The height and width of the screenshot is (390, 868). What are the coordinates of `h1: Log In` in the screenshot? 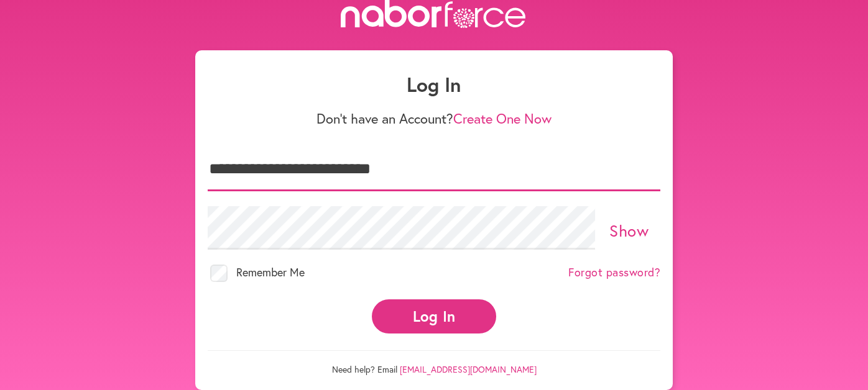 It's located at (434, 85).